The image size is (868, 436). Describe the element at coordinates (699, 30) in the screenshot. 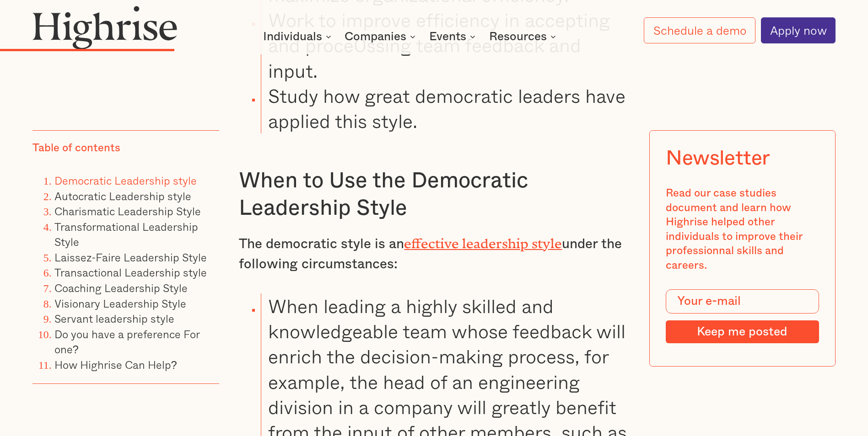

I see `a: Schedule a demo` at that location.